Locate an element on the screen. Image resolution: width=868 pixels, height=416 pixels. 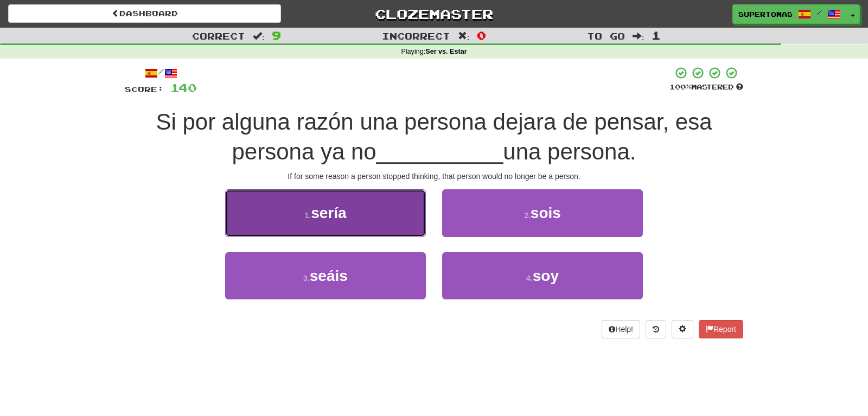
a: Clozemaster is located at coordinates (433, 13).